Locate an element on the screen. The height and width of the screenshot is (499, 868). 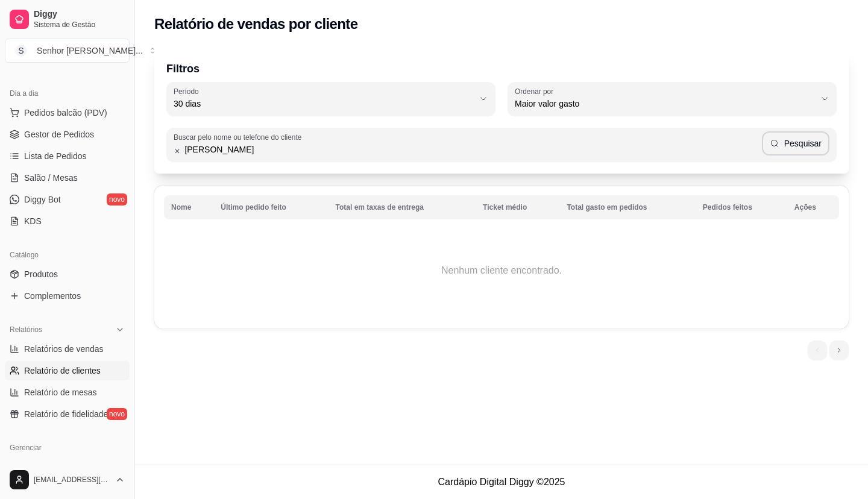
span: Diggy is located at coordinates (79, 15).